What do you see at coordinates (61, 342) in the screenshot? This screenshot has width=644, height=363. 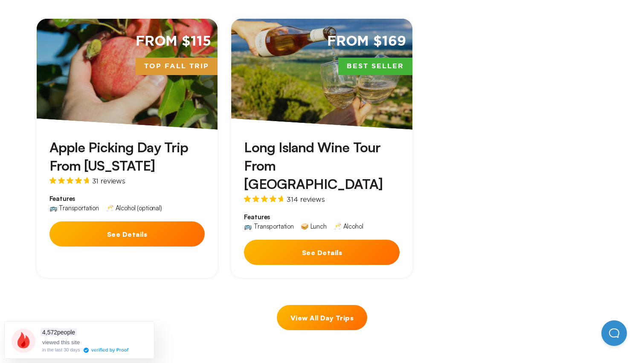 I see `span: viewed this site` at bounding box center [61, 342].